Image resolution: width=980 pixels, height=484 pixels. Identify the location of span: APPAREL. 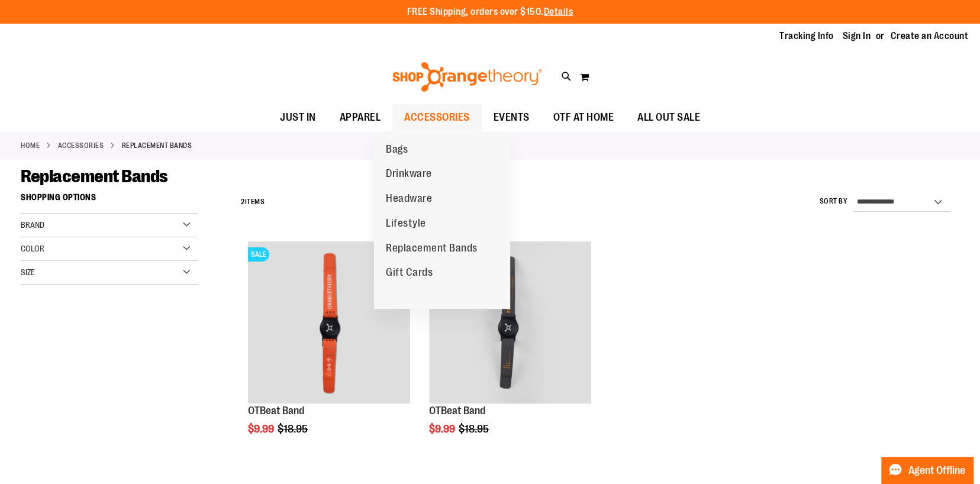
(360, 117).